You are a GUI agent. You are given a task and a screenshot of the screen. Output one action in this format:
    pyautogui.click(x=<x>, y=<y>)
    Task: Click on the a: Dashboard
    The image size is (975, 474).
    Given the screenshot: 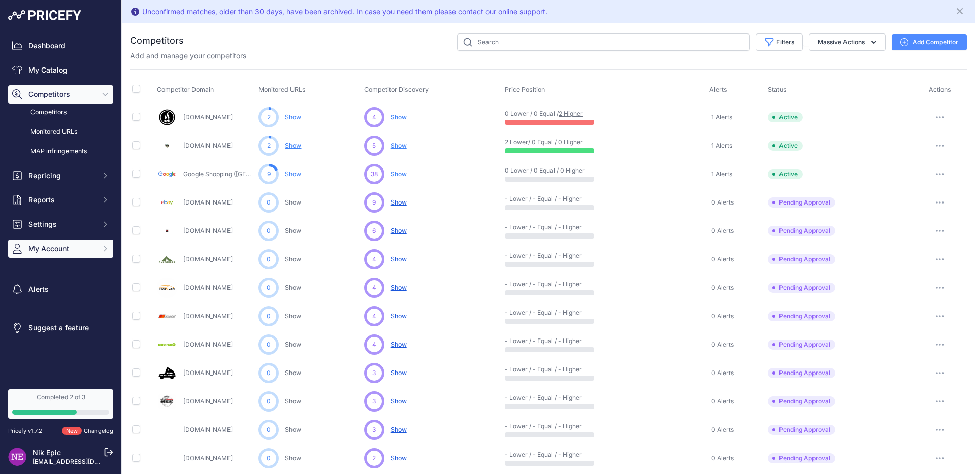 What is the action you would take?
    pyautogui.click(x=60, y=46)
    